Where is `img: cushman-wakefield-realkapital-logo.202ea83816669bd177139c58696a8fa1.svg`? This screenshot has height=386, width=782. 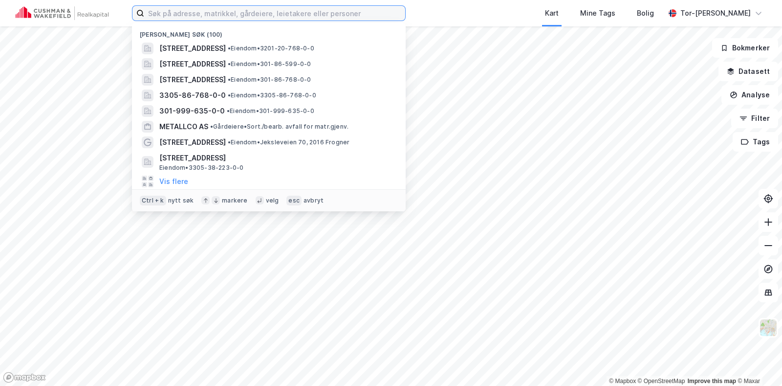 img: cushman-wakefield-realkapital-logo.202ea83816669bd177139c58696a8fa1.svg is located at coordinates (62, 13).